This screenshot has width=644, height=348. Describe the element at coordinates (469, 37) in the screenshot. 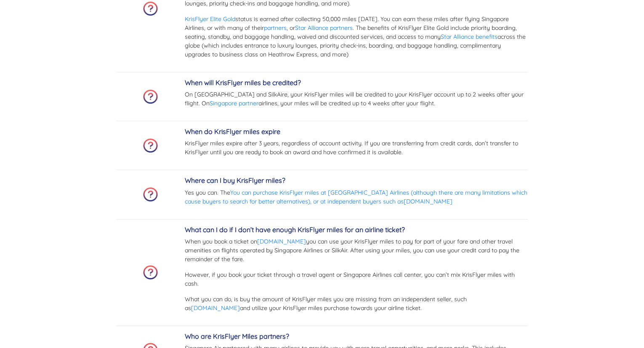

I see `a: Star Alliance benefits` at that location.